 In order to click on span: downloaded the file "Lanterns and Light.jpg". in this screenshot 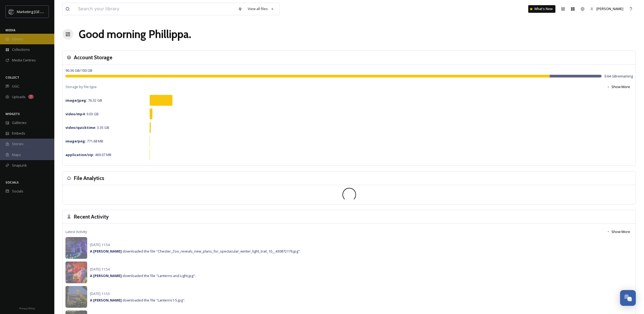, I will do `click(143, 276)`.